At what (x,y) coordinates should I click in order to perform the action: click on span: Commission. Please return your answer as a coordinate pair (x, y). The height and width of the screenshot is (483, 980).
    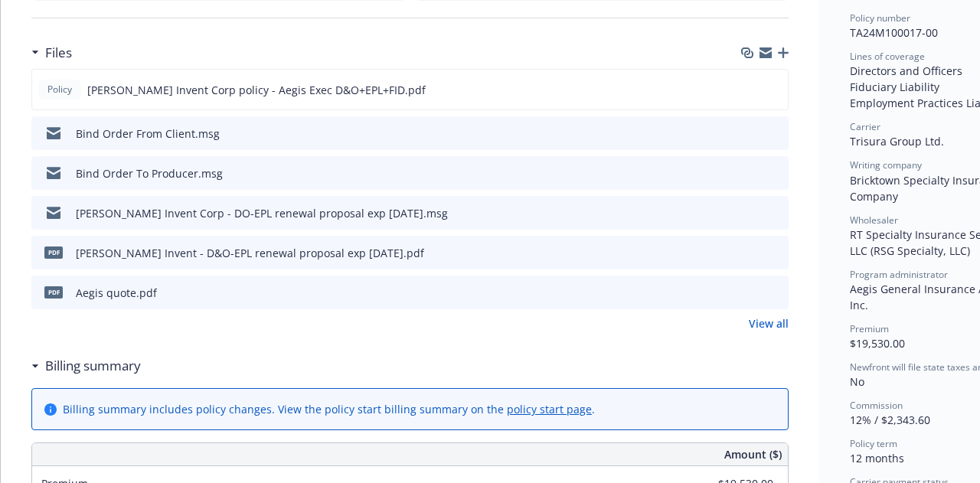
    Looking at the image, I should click on (876, 405).